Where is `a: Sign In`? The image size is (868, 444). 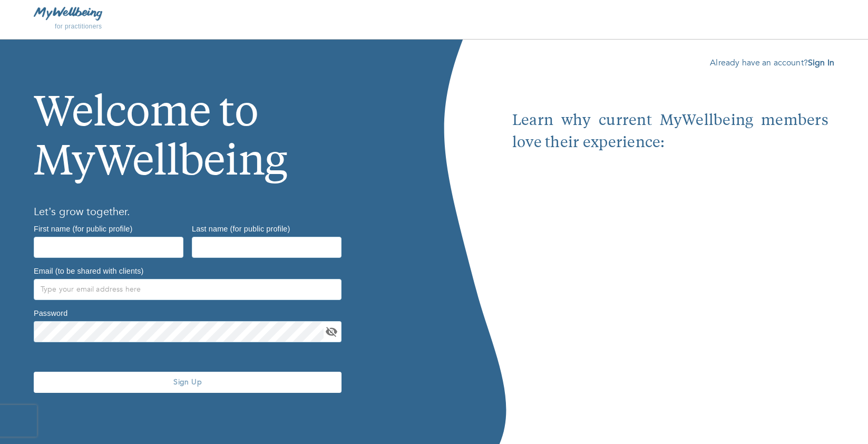
a: Sign In is located at coordinates (821, 63).